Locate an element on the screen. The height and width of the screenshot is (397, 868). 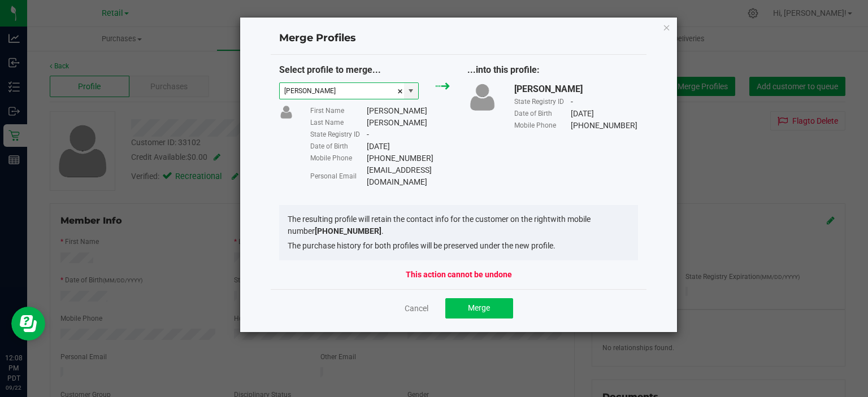
input: Type customer name to search is located at coordinates (341, 91).